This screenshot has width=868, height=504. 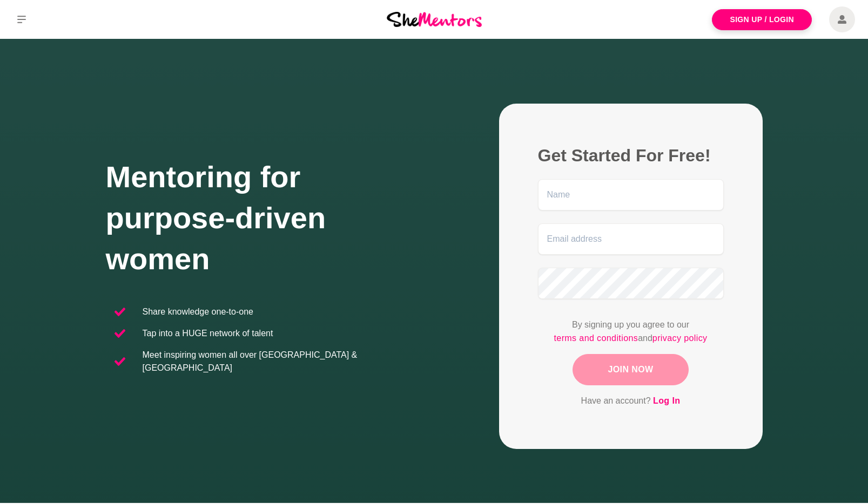 What do you see at coordinates (631, 155) in the screenshot?
I see `h2: Get Started For Free!` at bounding box center [631, 155].